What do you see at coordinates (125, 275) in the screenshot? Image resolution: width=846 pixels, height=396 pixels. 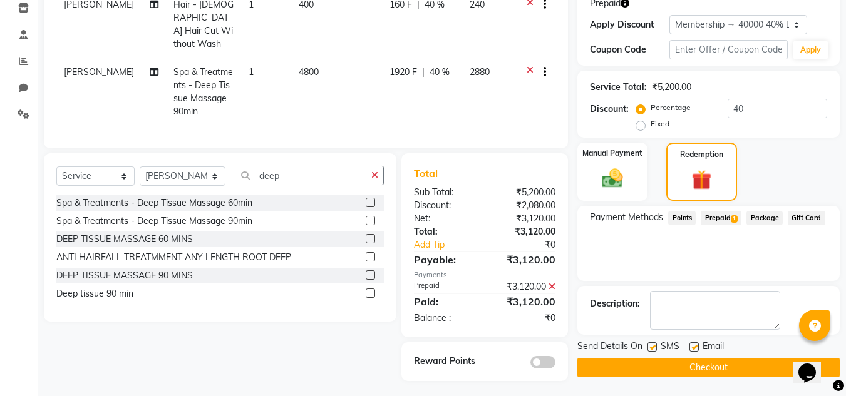 I see `div: DEEP TISSUE MASSAGE 90 MINS` at bounding box center [125, 275].